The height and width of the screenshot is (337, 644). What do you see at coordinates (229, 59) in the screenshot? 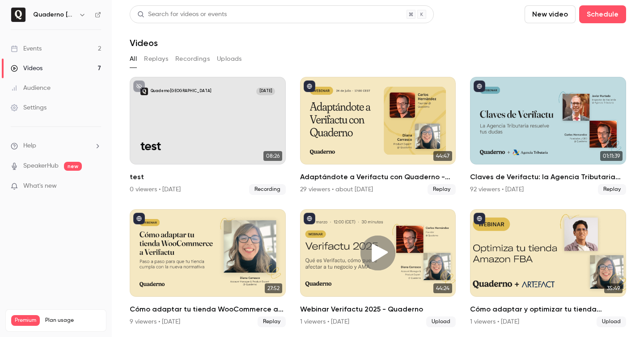
I see `button: Uploads` at bounding box center [229, 59].